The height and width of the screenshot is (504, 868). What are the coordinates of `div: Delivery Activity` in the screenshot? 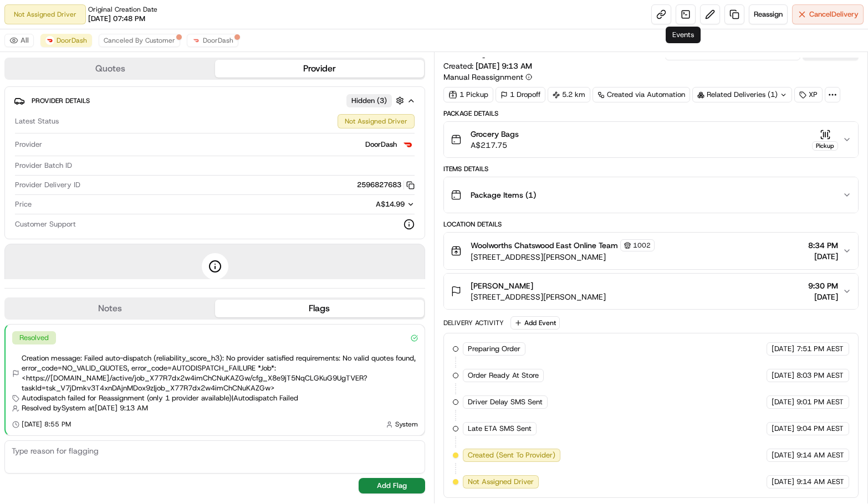 It's located at (473, 323).